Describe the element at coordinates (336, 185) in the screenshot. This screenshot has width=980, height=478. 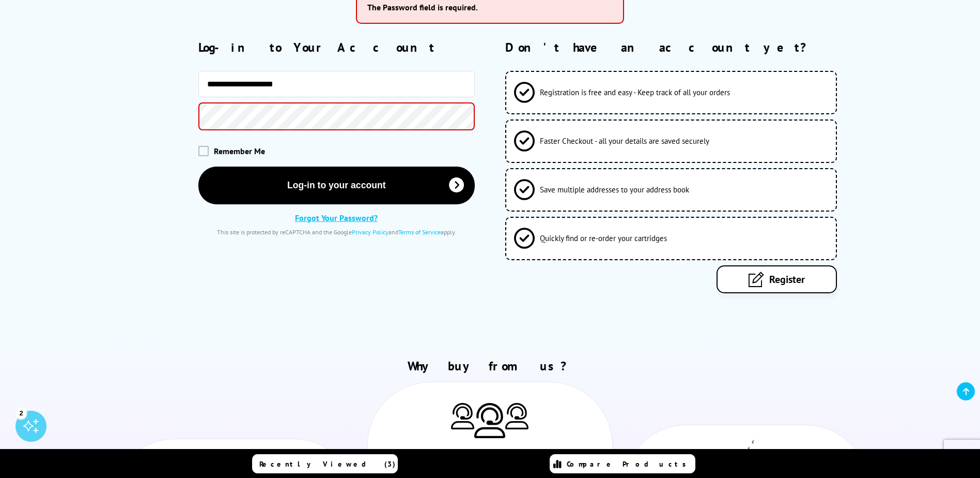
I see `button: Log-in to your account` at that location.